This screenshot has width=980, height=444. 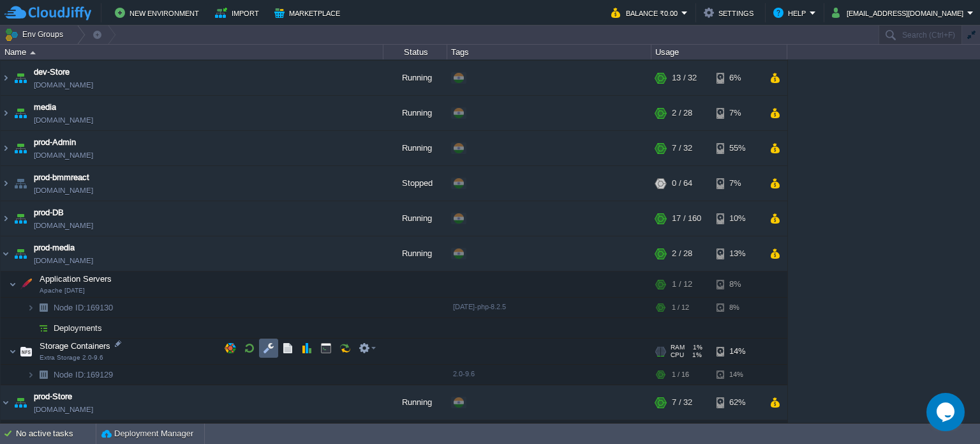 What do you see at coordinates (416, 183) in the screenshot?
I see `div: Stopped` at bounding box center [416, 183].